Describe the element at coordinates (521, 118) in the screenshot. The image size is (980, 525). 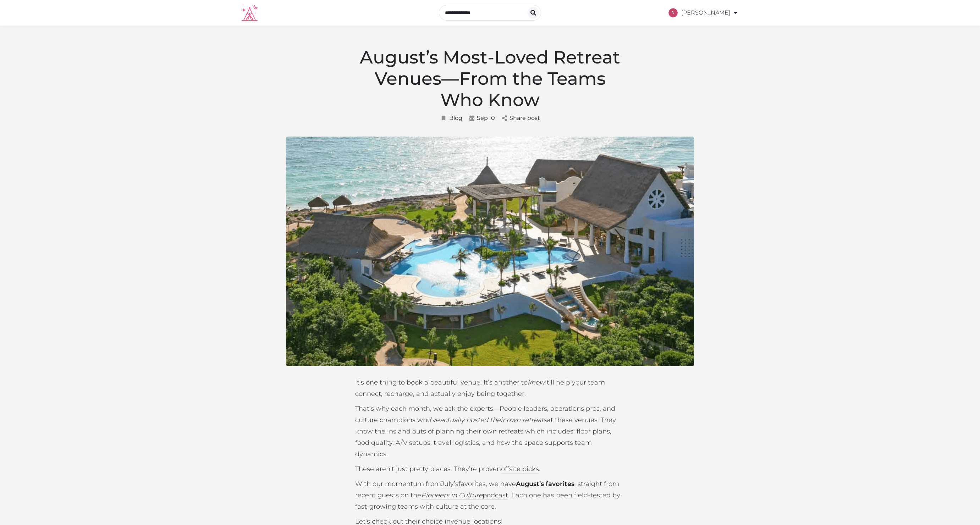
I see `a: Share post` at that location.